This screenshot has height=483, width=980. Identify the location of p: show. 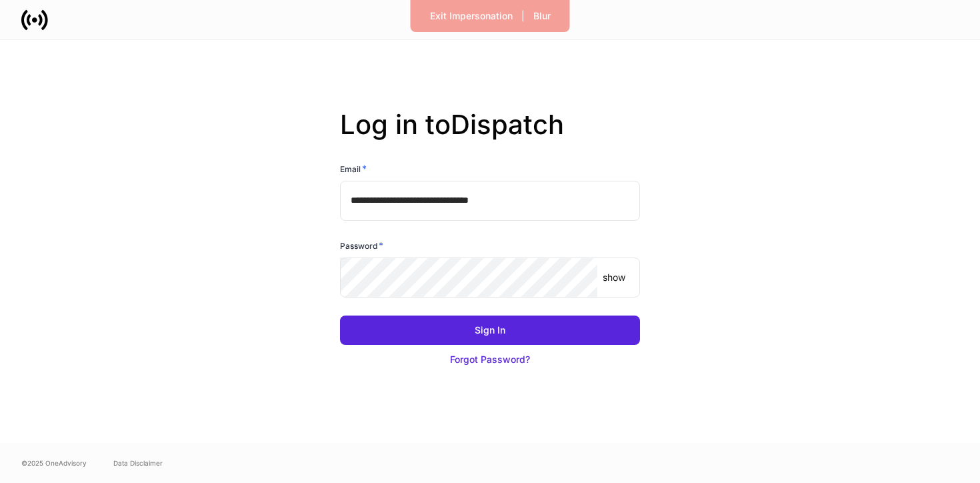
(614, 277).